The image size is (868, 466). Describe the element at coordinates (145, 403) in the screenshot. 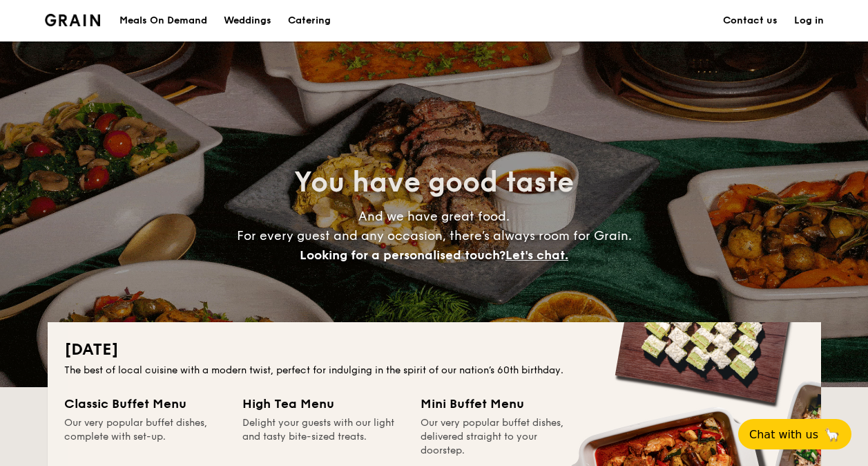

I see `div: Classic Buffet Menu` at that location.